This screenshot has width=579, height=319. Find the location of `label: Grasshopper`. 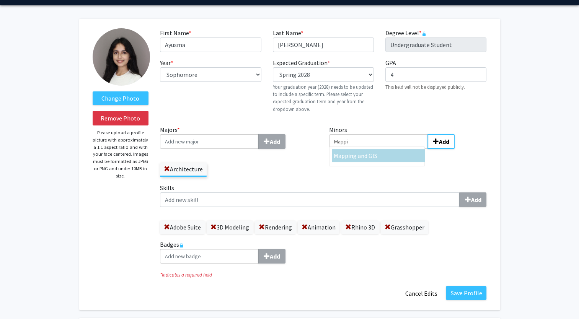

label: Grasshopper is located at coordinates (404, 227).